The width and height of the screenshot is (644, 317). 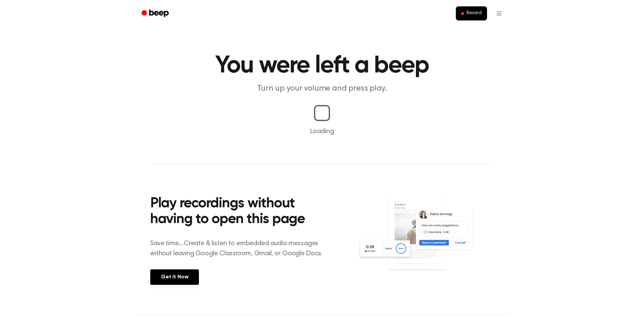 I want to click on img: Voice Comments on Docs and Recording Widget, so click(x=426, y=239).